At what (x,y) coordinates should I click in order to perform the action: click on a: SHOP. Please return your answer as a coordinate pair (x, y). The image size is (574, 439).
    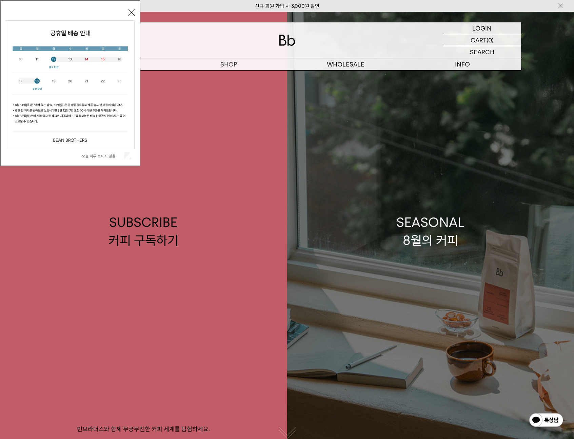
    Looking at the image, I should click on (228, 64).